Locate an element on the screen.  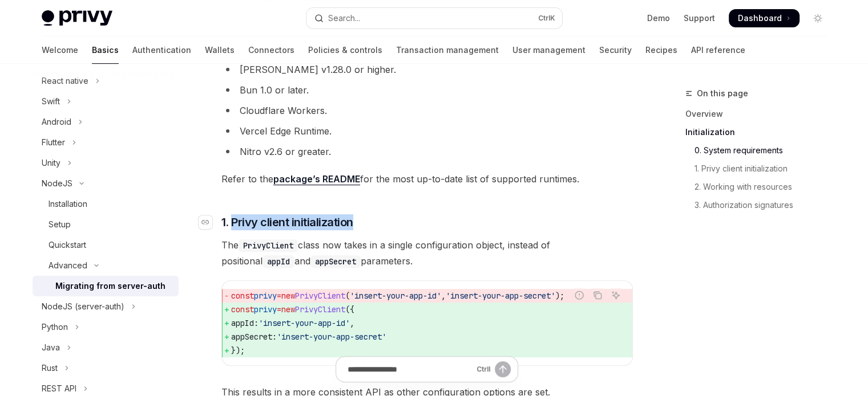
div: Swift is located at coordinates (51, 101).